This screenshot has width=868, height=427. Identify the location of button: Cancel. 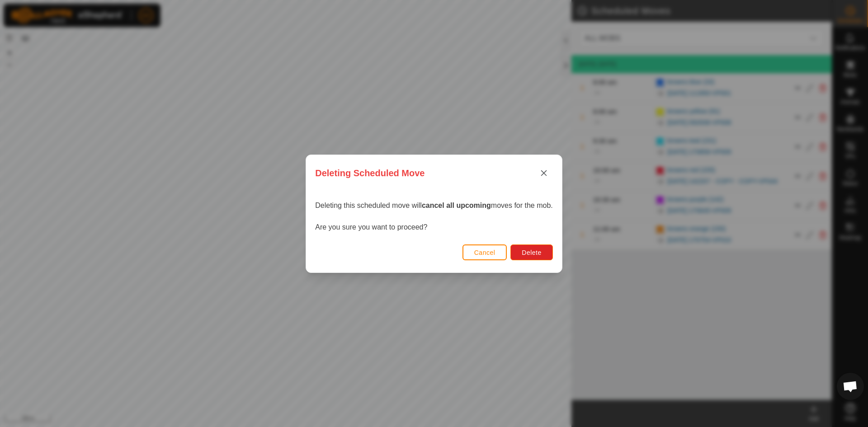
(484, 252).